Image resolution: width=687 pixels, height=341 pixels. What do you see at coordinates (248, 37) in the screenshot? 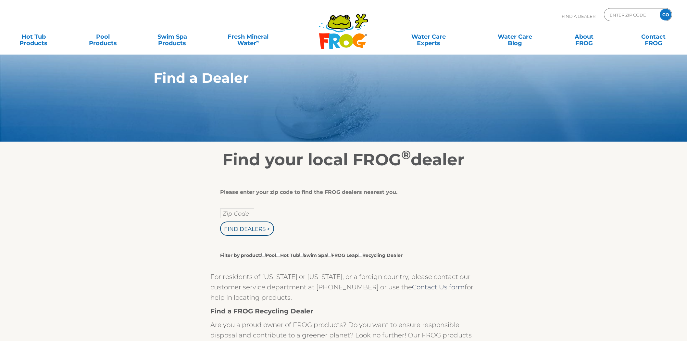
I see `a: Fresh MineralWater∞` at bounding box center [248, 37].